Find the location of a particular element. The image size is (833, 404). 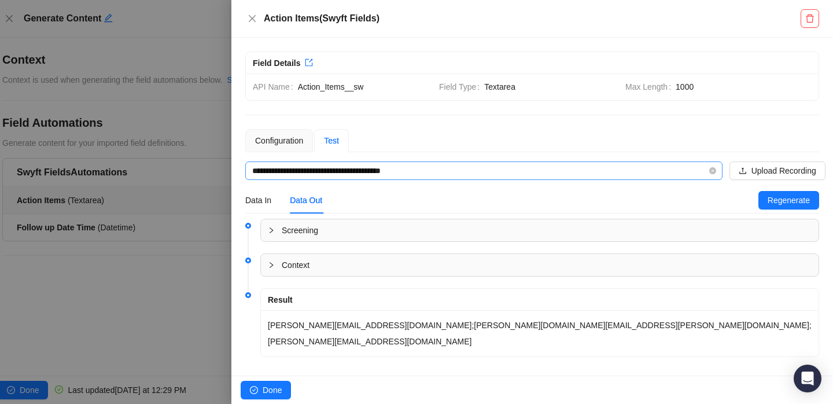

span: API Name is located at coordinates (275, 87).